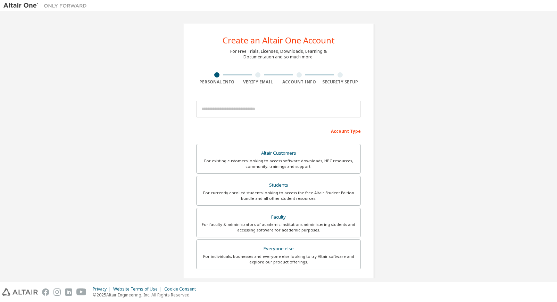  Describe the element at coordinates (279, 259) in the screenshot. I see `div: For individuals, businesses and everyone else looking to try Altair software and explore our prod...` at that location.